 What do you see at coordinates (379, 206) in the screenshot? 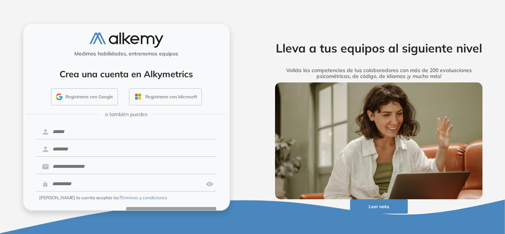
I see `button: Leer nota` at bounding box center [379, 206].